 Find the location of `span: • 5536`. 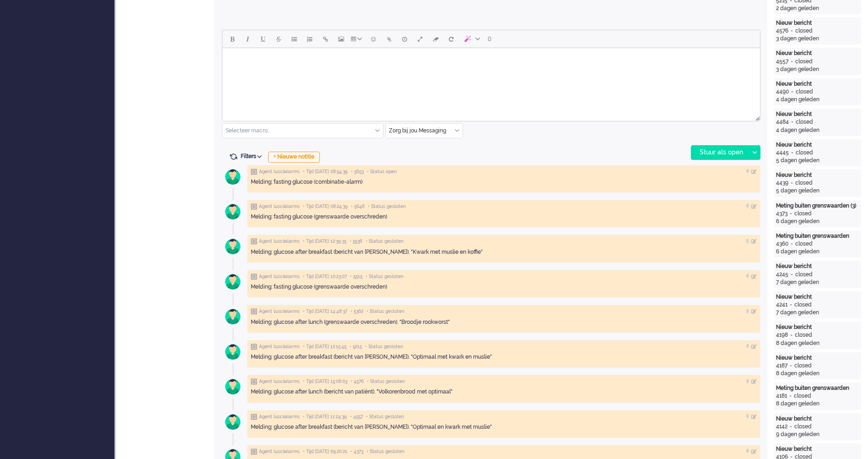

span: • 5536 is located at coordinates (356, 242).